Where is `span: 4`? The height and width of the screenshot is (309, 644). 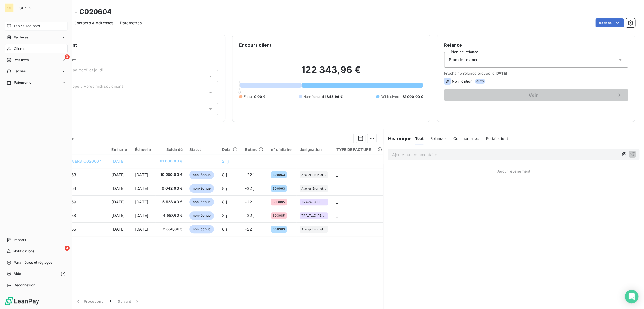
span: 4 is located at coordinates (67, 248).